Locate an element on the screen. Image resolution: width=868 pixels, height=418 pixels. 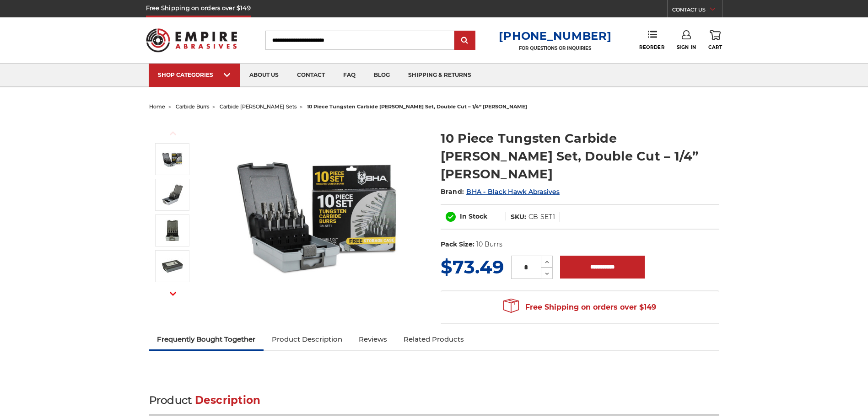
a: Reviews is located at coordinates (373, 339).